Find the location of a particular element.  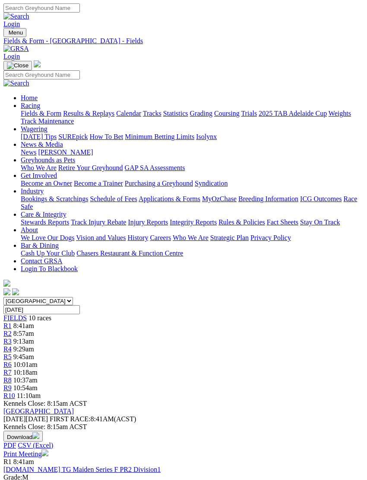

a: Calendar is located at coordinates (129, 113).